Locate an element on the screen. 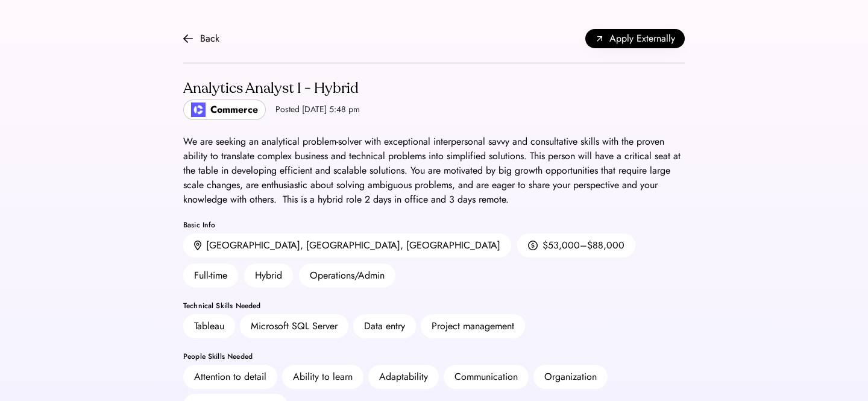 The height and width of the screenshot is (401, 868). div: Ability to learn is located at coordinates (322, 377).